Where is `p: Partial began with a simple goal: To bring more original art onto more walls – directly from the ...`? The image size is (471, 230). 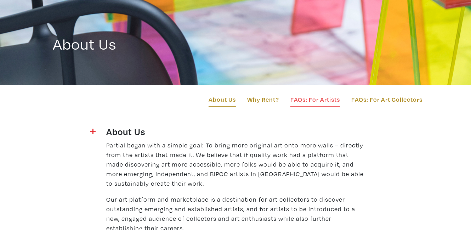
p: Partial began with a simple goal: To bring more original art onto more walls – directly from the ... is located at coordinates (235, 164).